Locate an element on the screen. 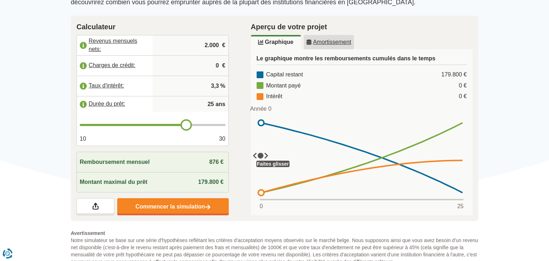 This screenshot has width=549, height=261. div: Intérêt is located at coordinates (269, 96).